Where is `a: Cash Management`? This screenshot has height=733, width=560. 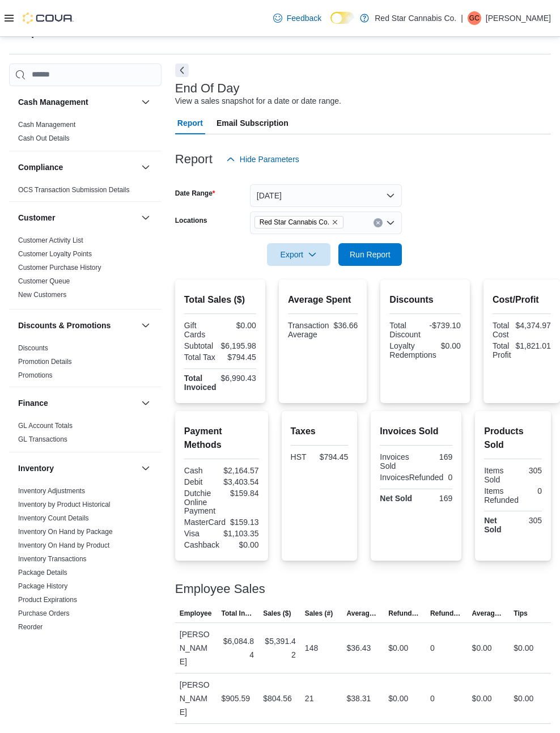 a: Cash Management is located at coordinates (46, 125).